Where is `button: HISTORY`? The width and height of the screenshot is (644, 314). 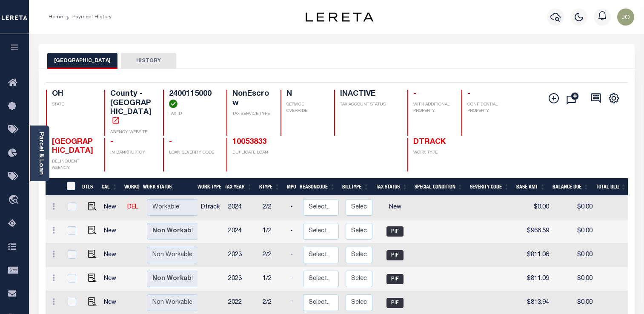
button: HISTORY is located at coordinates (148, 61).